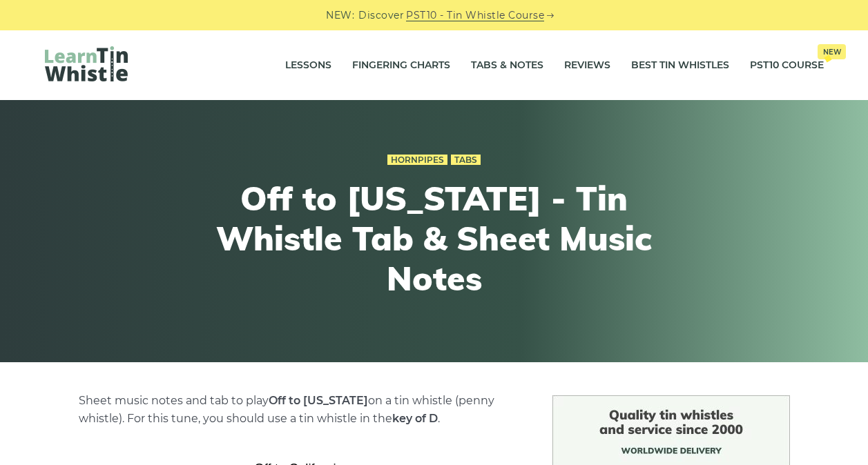 This screenshot has width=868, height=465. Describe the element at coordinates (415, 418) in the screenshot. I see `strong: key of D` at that location.